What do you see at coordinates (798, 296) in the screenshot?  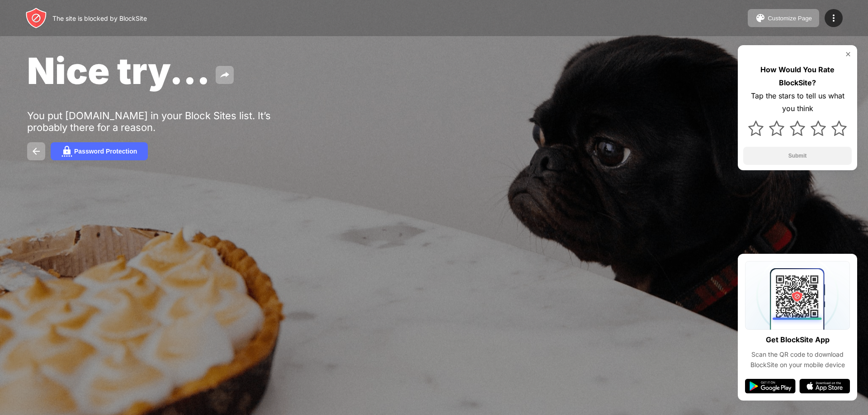 I see `img: qrcode.svg` at bounding box center [798, 296].